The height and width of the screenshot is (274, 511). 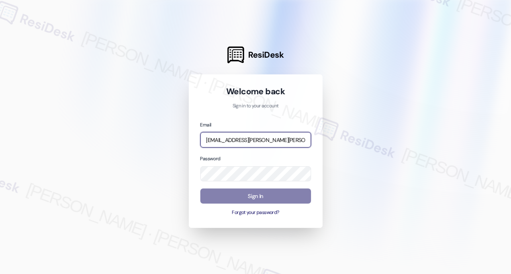 What do you see at coordinates (210, 159) in the screenshot?
I see `label: Password` at bounding box center [210, 159].